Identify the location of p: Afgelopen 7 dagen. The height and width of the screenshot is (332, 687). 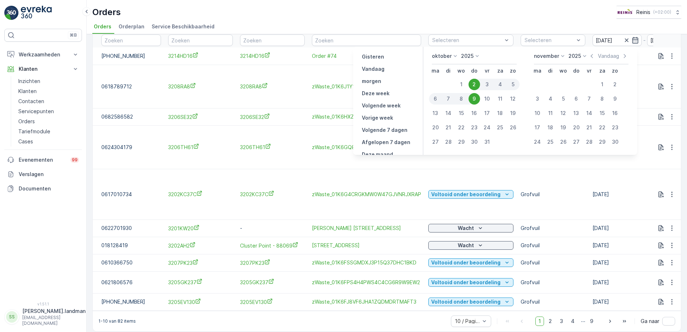
(386, 142).